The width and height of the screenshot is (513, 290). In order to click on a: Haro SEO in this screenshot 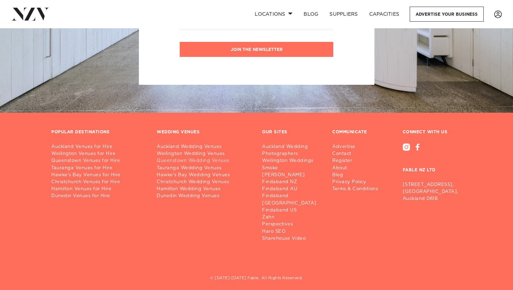, I will do `click(292, 232)`.